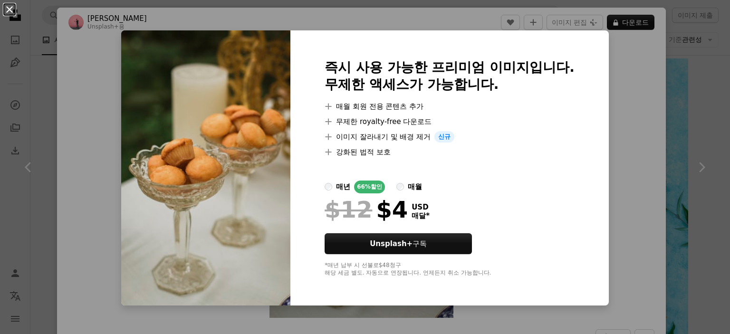  What do you see at coordinates (450, 152) in the screenshot?
I see `li: 강화된 법적 보호` at bounding box center [450, 152].